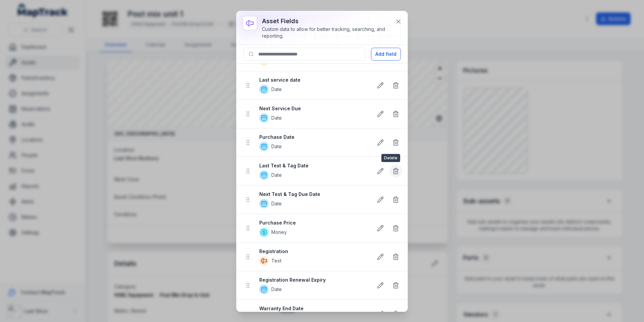 The width and height of the screenshot is (644, 322). Describe the element at coordinates (314, 308) in the screenshot. I see `strong: Warranty End Date` at that location.